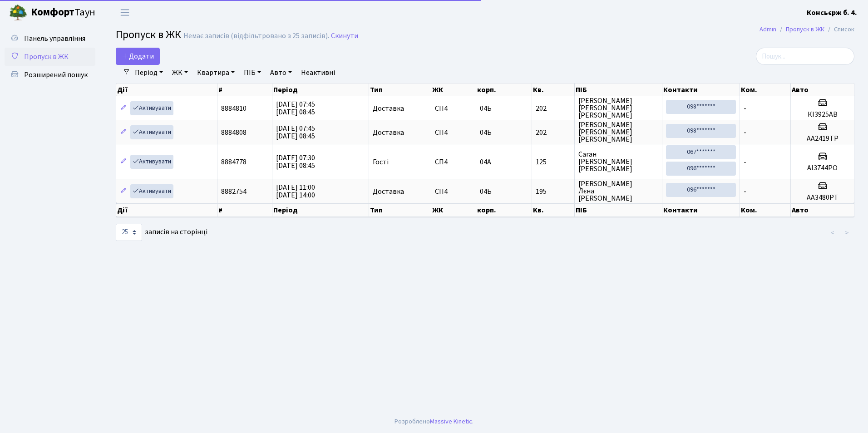 The width and height of the screenshot is (868, 433). Describe the element at coordinates (180, 73) in the screenshot. I see `a: ЖК` at that location.